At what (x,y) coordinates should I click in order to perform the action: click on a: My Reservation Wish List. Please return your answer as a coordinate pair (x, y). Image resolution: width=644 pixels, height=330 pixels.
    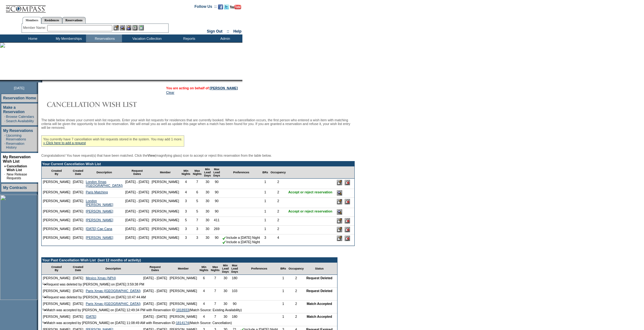
    Looking at the image, I should click on (17, 159).